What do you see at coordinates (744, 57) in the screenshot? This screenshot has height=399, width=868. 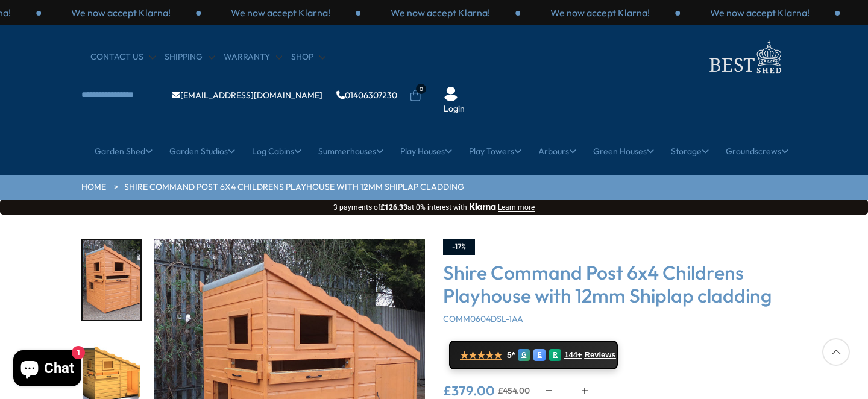 I see `img: logo` at bounding box center [744, 57].